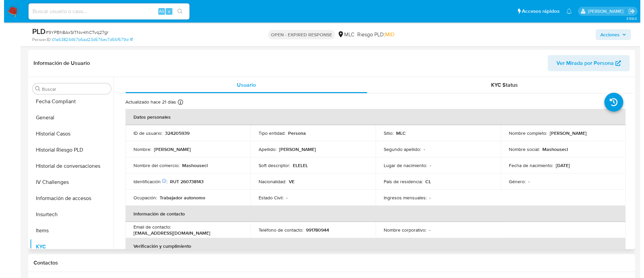 The height and width of the screenshot is (278, 644). I want to click on span: # 9YPBh8AxSITNv4IhCTvq27gr, so click(73, 32).